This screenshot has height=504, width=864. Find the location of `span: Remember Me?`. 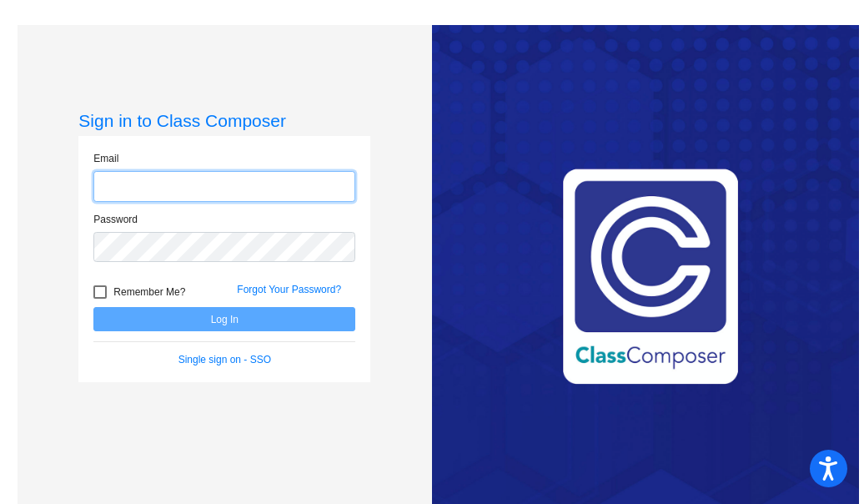

span: Remember Me? is located at coordinates (150, 292).